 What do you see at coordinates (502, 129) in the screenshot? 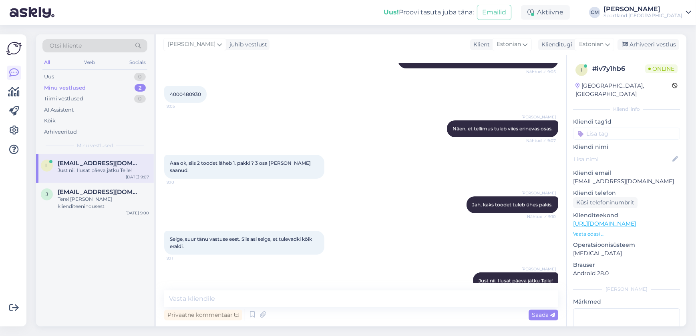
I see `span: Näen, et tellimus tuleb viies erinevas osas.` at bounding box center [502, 129].